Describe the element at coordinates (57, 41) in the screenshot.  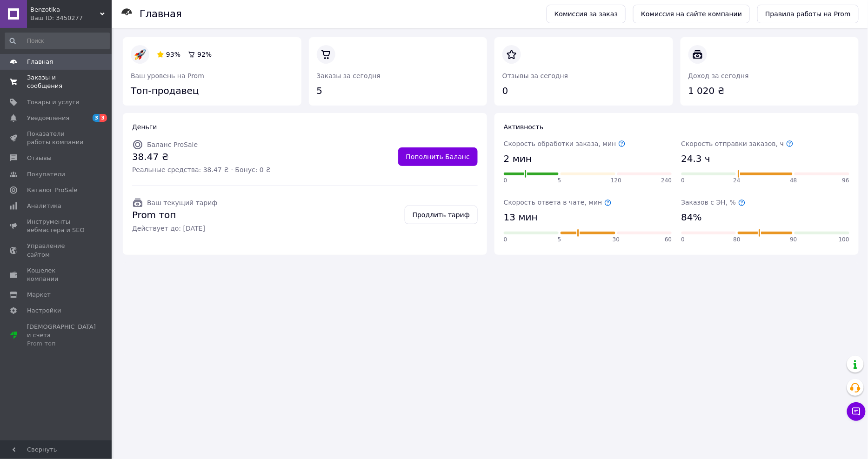
I see `input: Поиск` at that location.